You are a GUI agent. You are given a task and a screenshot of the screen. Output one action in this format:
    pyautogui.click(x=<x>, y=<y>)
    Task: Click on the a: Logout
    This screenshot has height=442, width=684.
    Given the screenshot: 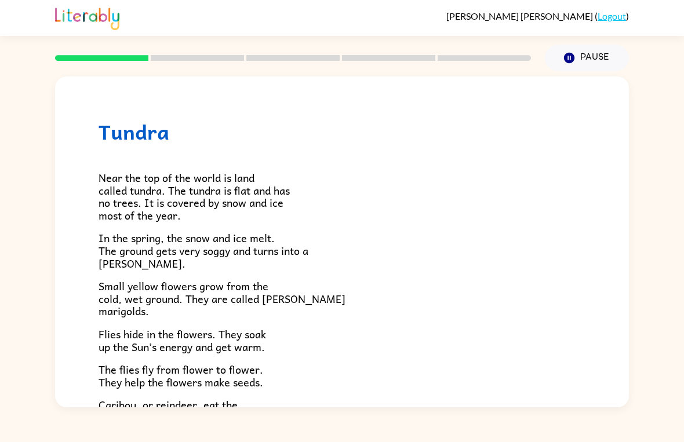 What is the action you would take?
    pyautogui.click(x=611, y=16)
    